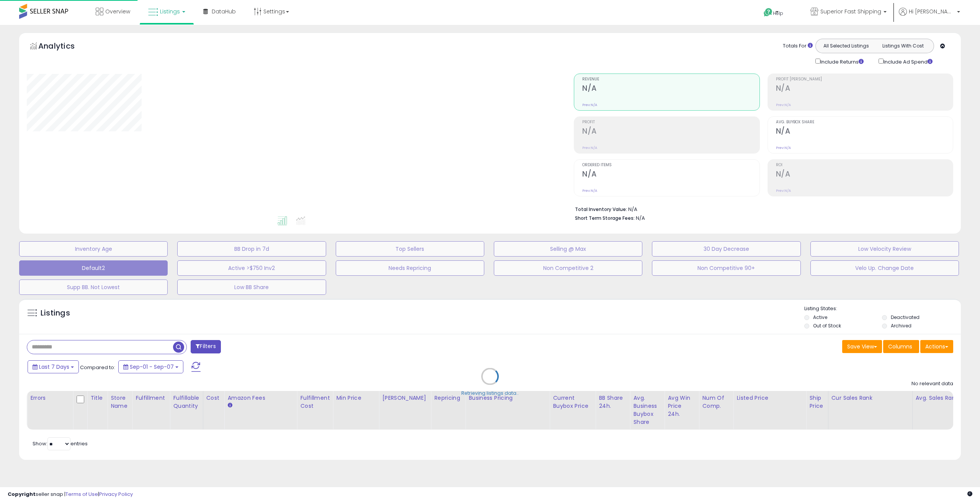 The image size is (980, 502). Describe the element at coordinates (568, 268) in the screenshot. I see `button: Non Competitive 2` at that location.